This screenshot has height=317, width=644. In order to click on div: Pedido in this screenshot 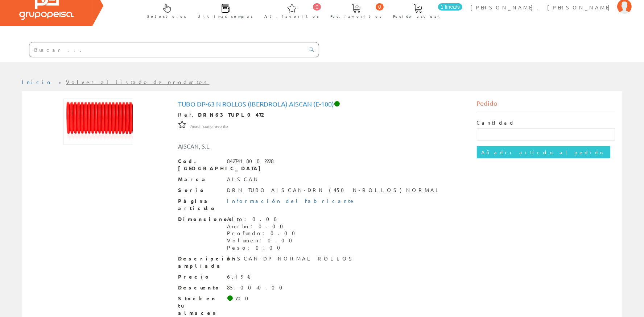, I will do `click(546, 105)`.